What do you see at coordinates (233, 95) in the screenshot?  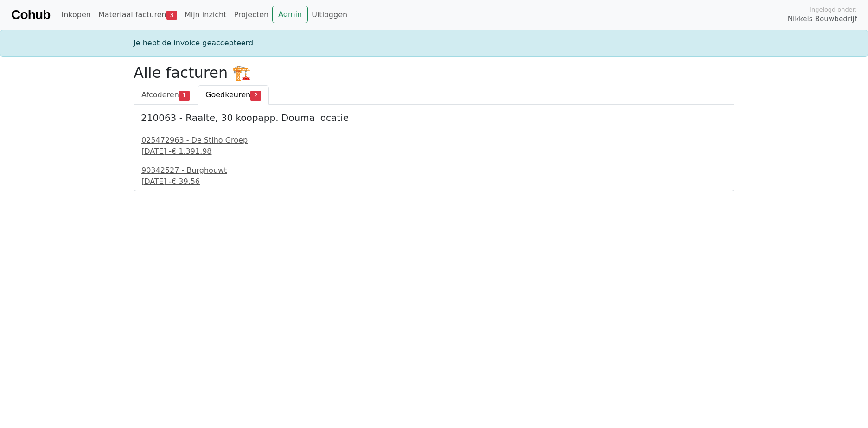 I see `a: Goedkeuren2` at bounding box center [233, 95].